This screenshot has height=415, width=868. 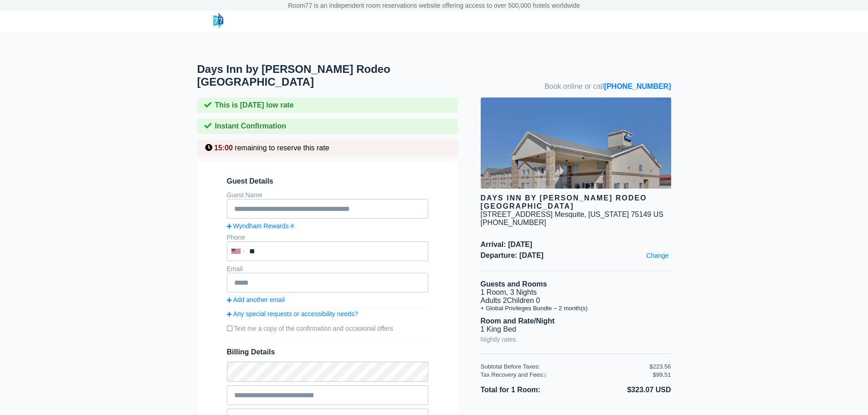 I want to click on img: logo-header-small.png, so click(x=218, y=20).